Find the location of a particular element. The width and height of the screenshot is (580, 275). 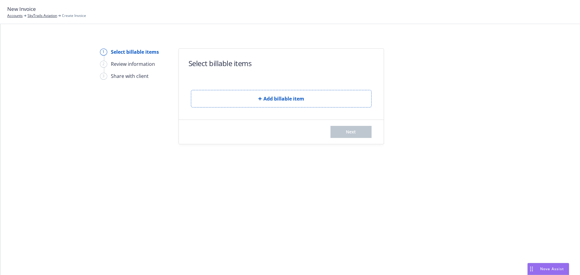

span: Add billable item is located at coordinates (284, 99).